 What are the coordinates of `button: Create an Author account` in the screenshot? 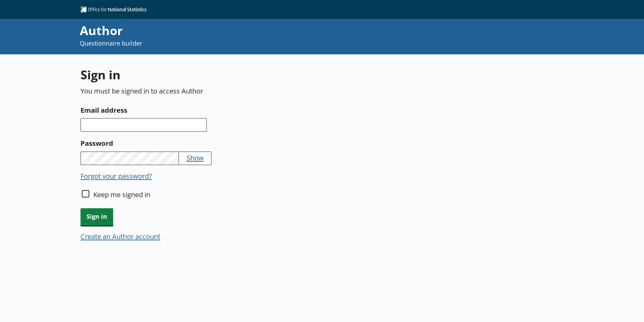 It's located at (120, 236).